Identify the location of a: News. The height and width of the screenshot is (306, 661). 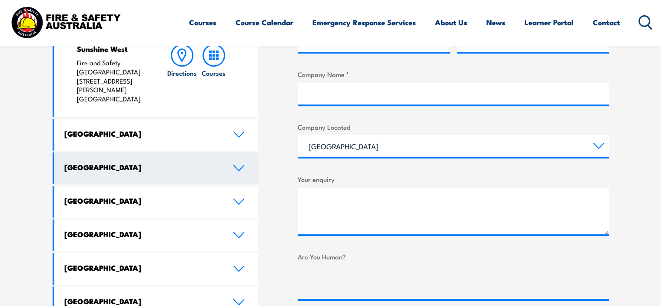
(496, 22).